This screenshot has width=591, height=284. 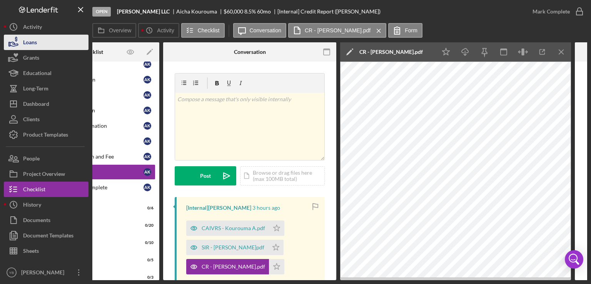 What do you see at coordinates (46, 220) in the screenshot?
I see `a: Documents` at bounding box center [46, 220].